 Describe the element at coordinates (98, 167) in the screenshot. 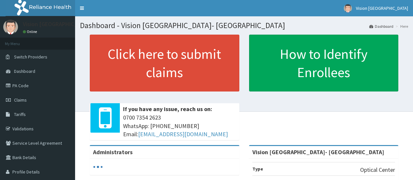

I see `svg: audio-loading` at that location.